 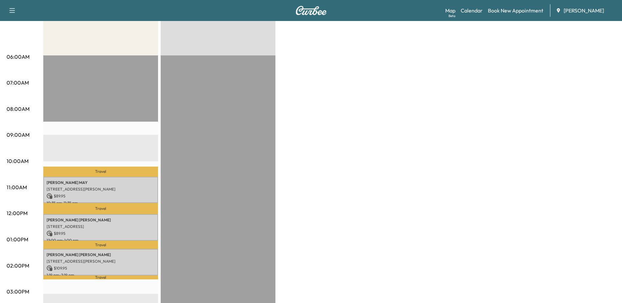 What do you see at coordinates (101, 275) in the screenshot?
I see `p: 1:19 pm - 2:19 pm` at bounding box center [101, 275].